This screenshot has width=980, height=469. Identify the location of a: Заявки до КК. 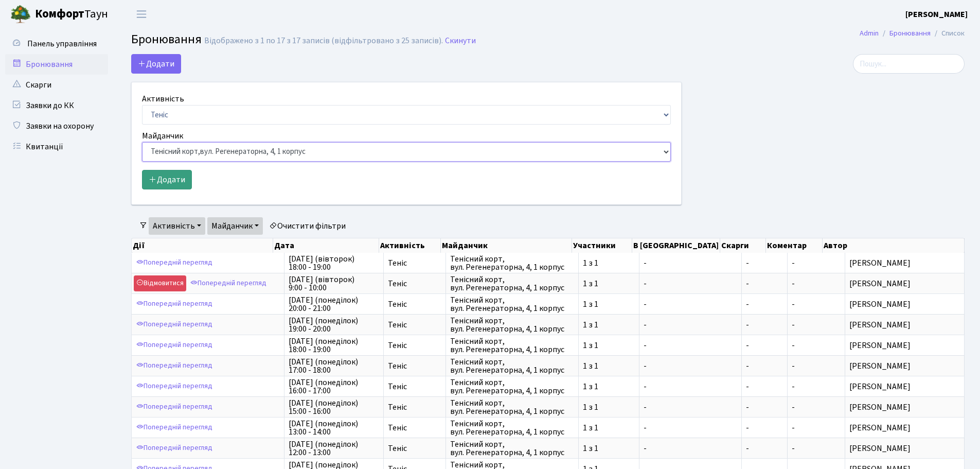
(57, 106).